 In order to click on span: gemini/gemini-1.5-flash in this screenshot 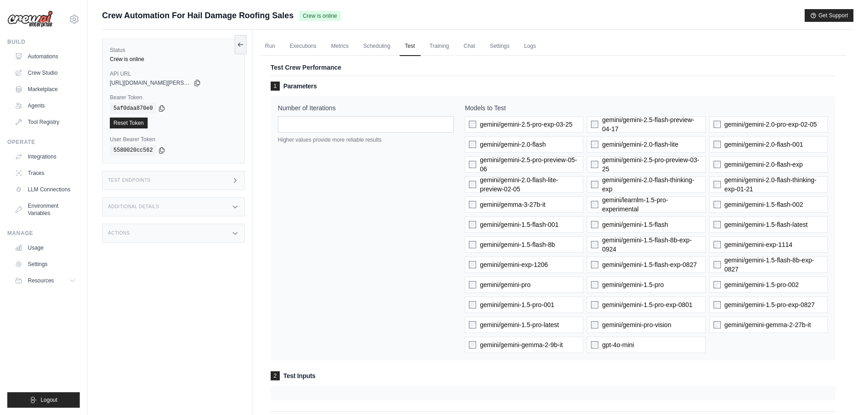, I will do `click(635, 224)`.